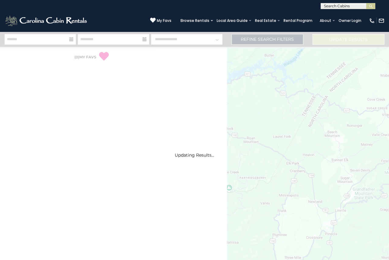 Image resolution: width=389 pixels, height=260 pixels. Describe the element at coordinates (232, 21) in the screenshot. I see `a: Local Area Guide` at that location.